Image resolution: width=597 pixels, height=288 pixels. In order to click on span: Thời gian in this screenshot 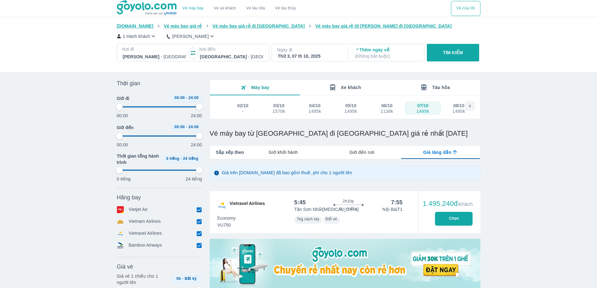, I will do `click(128, 83)`.